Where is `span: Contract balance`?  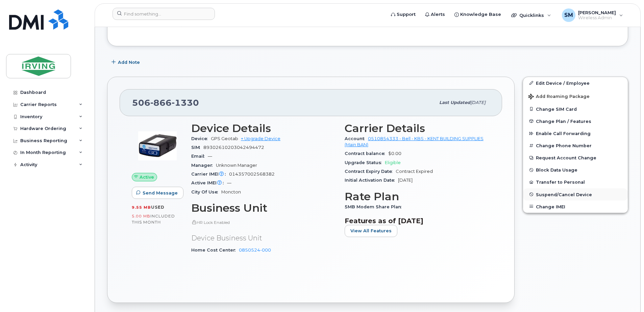
span: Contract balance is located at coordinates (366, 153).